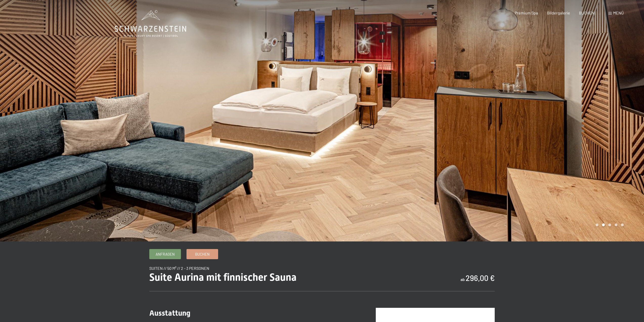 Image resolution: width=644 pixels, height=322 pixels. Describe the element at coordinates (558, 12) in the screenshot. I see `span: Bildergalerie` at that location.